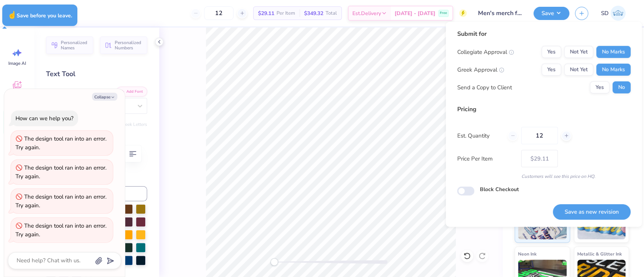 The image size is (644, 277). What do you see at coordinates (104, 96) in the screenshot?
I see `button: Collapse` at bounding box center [104, 96].